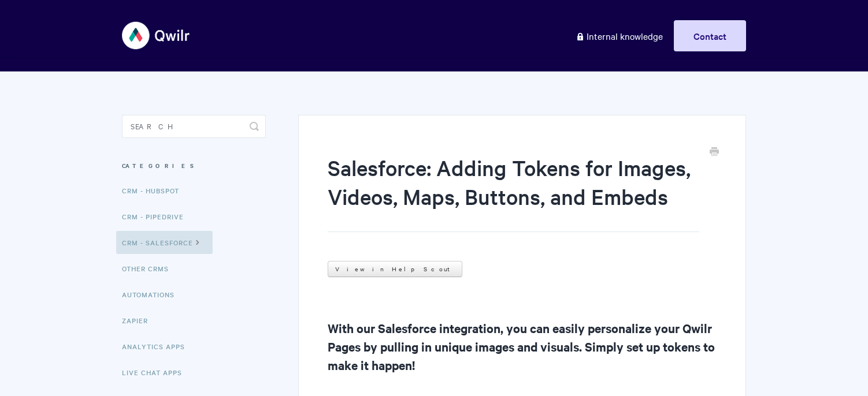 The image size is (868, 396). Describe the element at coordinates (714, 152) in the screenshot. I see `a: Print this Article` at that location.